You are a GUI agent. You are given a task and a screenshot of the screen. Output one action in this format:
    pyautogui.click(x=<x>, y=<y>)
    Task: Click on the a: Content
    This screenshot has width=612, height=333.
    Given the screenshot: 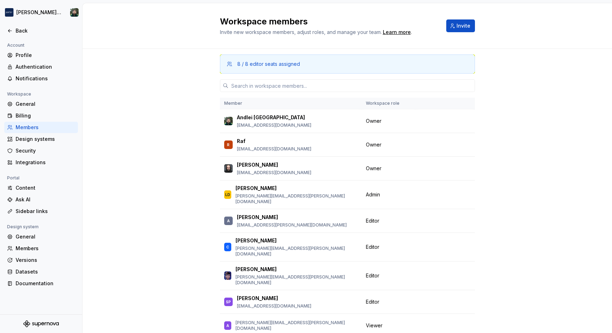 What is the action you would take?
    pyautogui.click(x=41, y=188)
    